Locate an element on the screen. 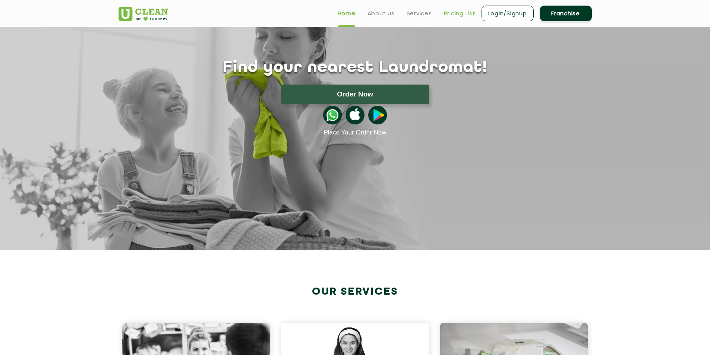 This screenshot has height=355, width=710. a: Login/Signup is located at coordinates (508, 13).